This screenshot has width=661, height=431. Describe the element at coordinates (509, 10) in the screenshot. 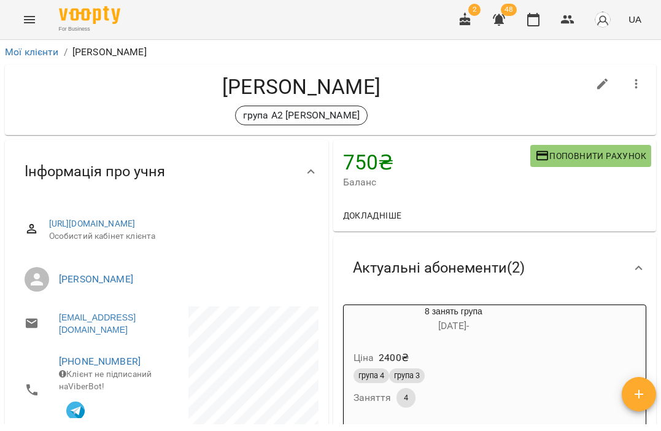

I see `span: 48` at that location.